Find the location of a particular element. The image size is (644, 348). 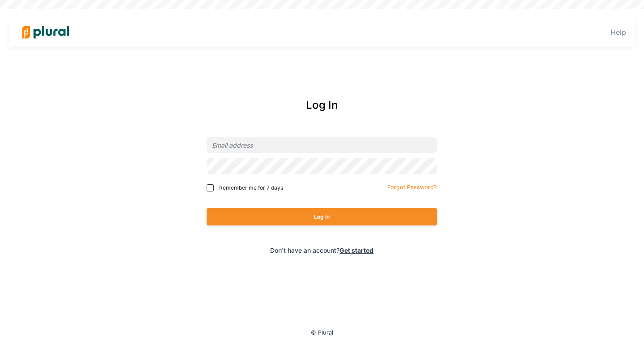

a: Forgot Password? is located at coordinates (412, 187).